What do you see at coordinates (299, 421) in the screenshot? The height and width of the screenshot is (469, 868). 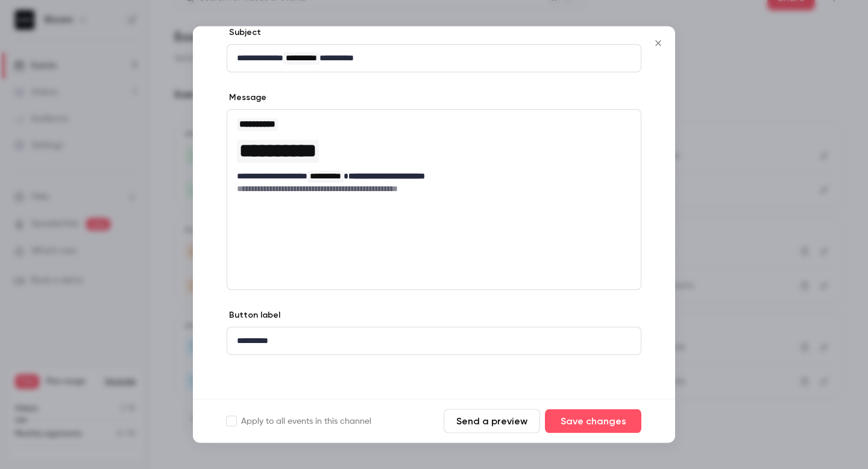 I see `label: Apply to all events in this channel` at bounding box center [299, 421].